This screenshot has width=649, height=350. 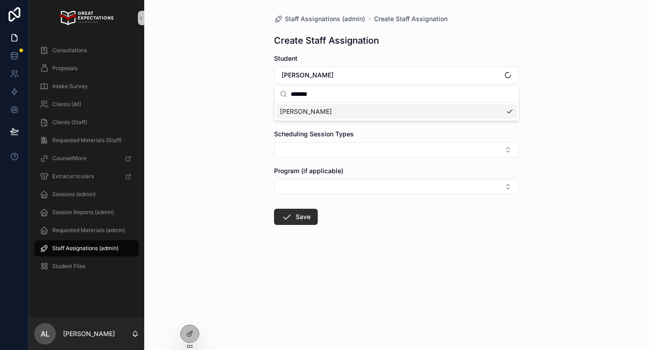 I want to click on span: Program (if applicable), so click(x=309, y=171).